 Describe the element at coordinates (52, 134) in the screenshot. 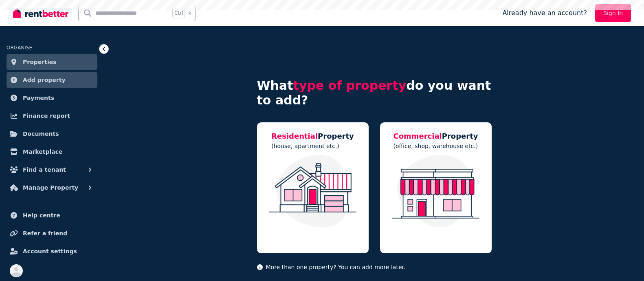

I see `a: Documents` at that location.